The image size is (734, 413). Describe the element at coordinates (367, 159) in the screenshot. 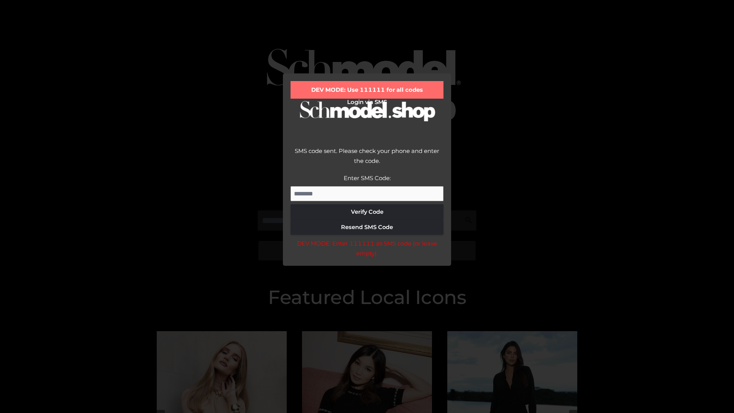

I see `div: SMS code sent. Please check your phone and enter the code.` at that location.